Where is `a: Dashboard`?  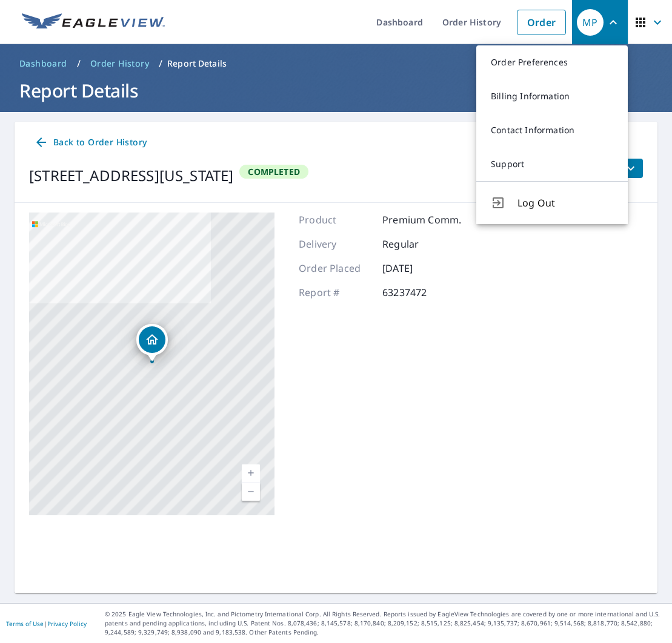
a: Dashboard is located at coordinates (43, 64).